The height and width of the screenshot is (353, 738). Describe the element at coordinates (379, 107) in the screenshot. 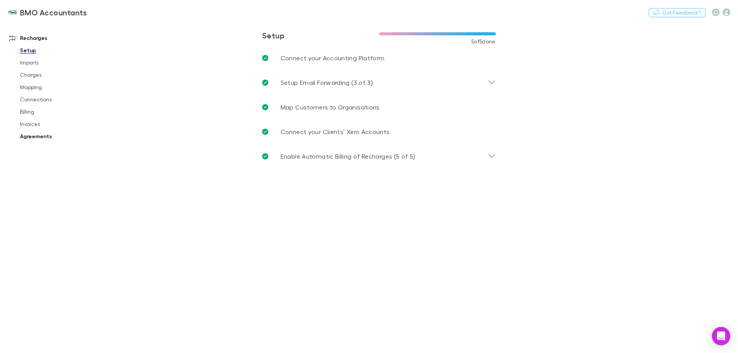

I see `a: Map Customers to Organisations` at that location.